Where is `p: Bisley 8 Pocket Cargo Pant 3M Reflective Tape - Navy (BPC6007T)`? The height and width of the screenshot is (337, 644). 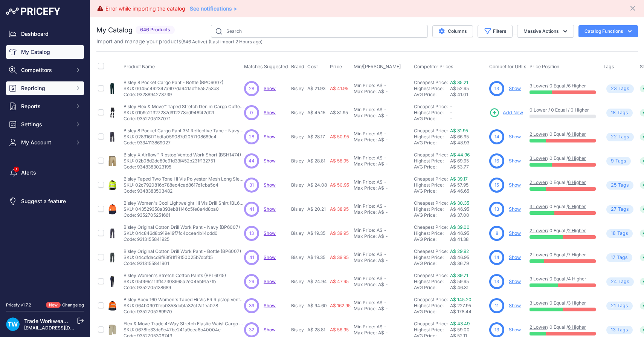 p: Bisley 8 Pocket Cargo Pant 3M Reflective Tape - Navy (BPC6007T) is located at coordinates (184, 131).